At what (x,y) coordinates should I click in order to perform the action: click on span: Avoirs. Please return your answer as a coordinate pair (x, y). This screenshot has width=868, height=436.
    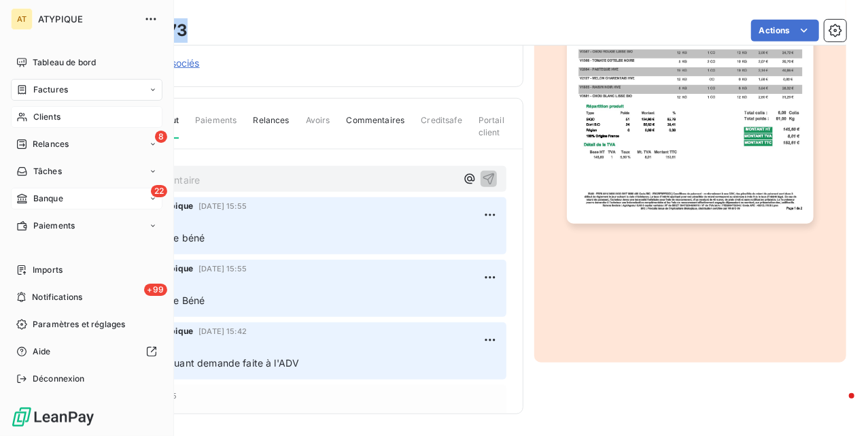
    Looking at the image, I should click on (318, 126).